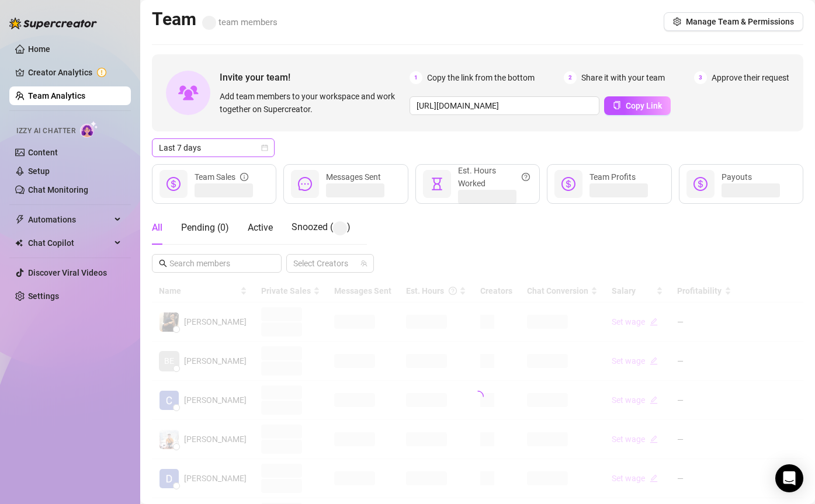 This screenshot has height=504, width=815. Describe the element at coordinates (45, 131) in the screenshot. I see `span: Izzy AI Chatter` at that location.